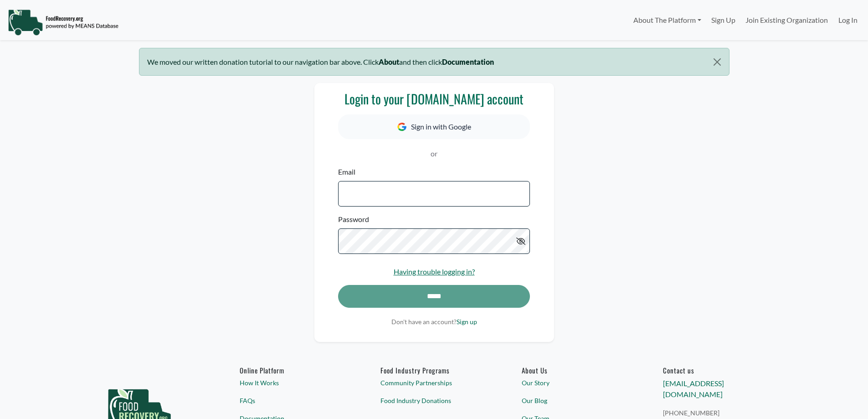 The height and width of the screenshot is (419, 868). What do you see at coordinates (723, 20) in the screenshot?
I see `a: Sign Up` at bounding box center [723, 20].